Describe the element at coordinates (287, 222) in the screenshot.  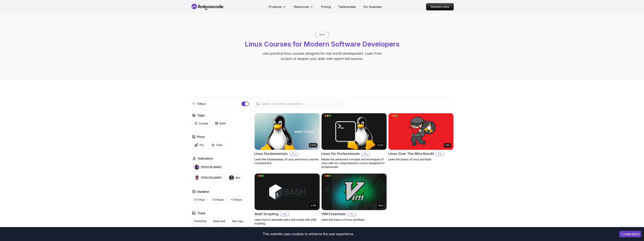
I see `p: Learn how to automate tasks and scripts with shell scripting.` at that location.